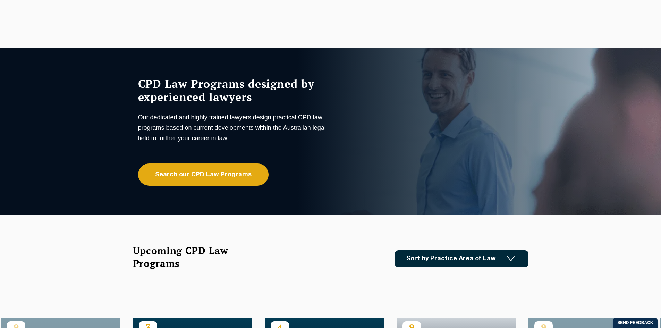  What do you see at coordinates (511, 259) in the screenshot?
I see `img: Icon` at bounding box center [511, 259].